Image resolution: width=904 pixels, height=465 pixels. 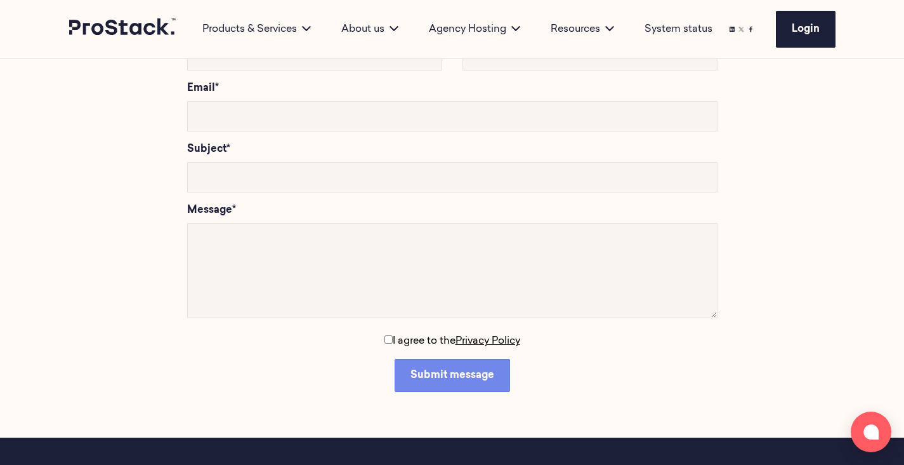 I want to click on span: Login, so click(x=806, y=29).